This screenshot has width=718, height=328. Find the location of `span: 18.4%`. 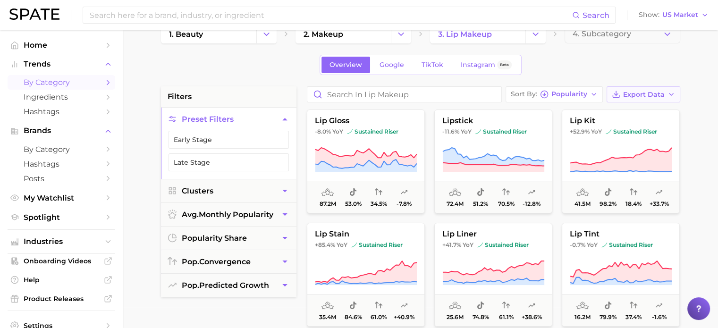

span: 18.4% is located at coordinates (634, 204).